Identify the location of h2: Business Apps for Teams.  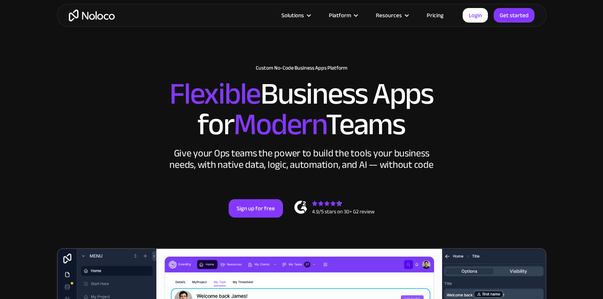
(301, 109).